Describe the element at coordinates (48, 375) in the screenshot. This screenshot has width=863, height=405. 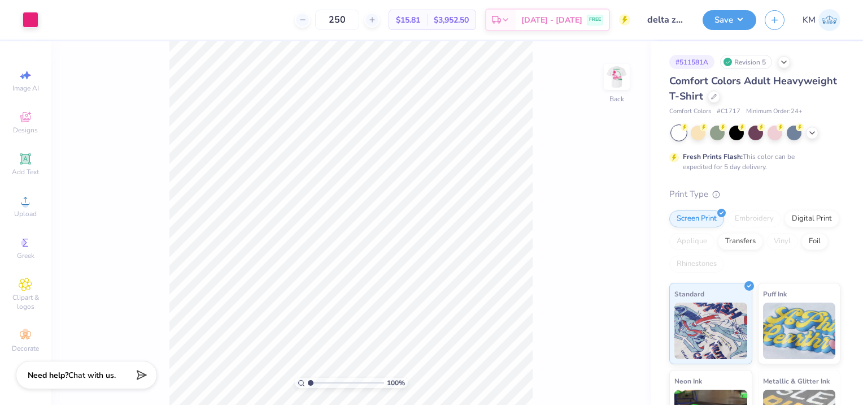
I see `strong: Need help?` at that location.